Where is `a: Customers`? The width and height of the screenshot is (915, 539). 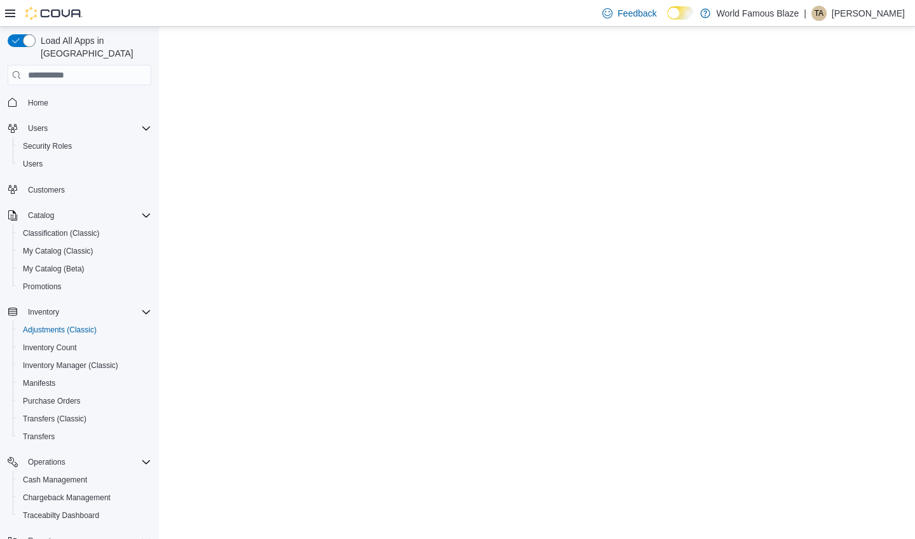
a: Customers is located at coordinates (46, 190).